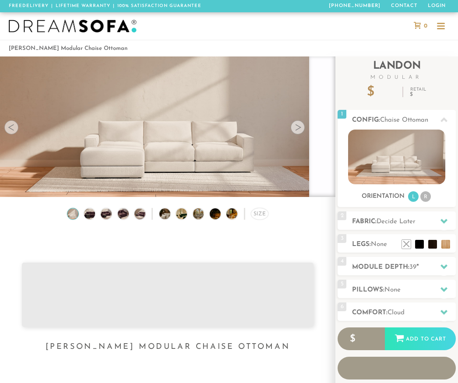 The width and height of the screenshot is (458, 383). What do you see at coordinates (424, 26) in the screenshot?
I see `span: 0` at bounding box center [424, 26].